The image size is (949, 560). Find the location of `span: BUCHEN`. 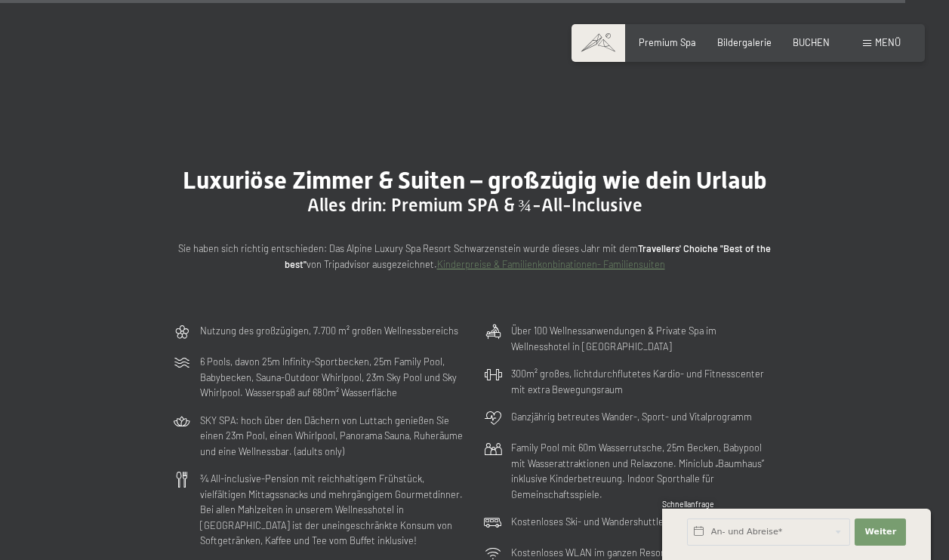

span: BUCHEN is located at coordinates (811, 43).